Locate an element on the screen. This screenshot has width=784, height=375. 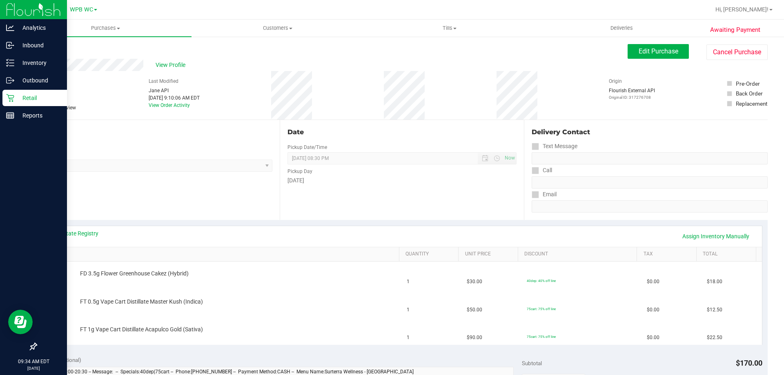
span: Deliveries is located at coordinates (622, 28).